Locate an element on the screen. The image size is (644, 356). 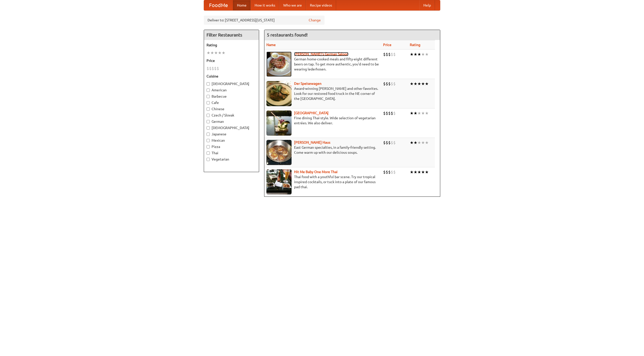
label: Pizza is located at coordinates (231, 147).